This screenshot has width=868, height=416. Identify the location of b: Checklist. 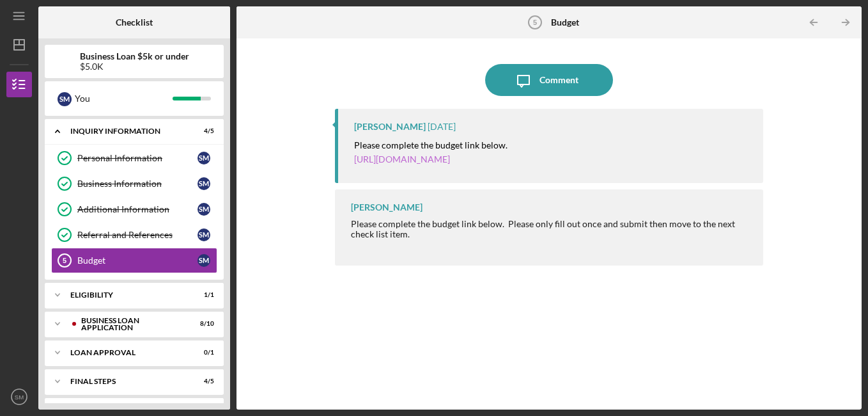
(134, 22).